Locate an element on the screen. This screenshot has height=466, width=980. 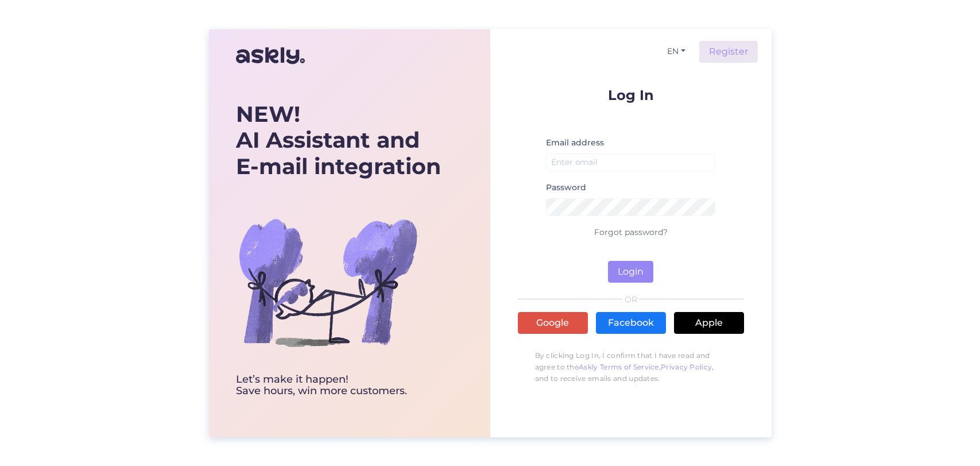
label: Email address is located at coordinates (575, 142).